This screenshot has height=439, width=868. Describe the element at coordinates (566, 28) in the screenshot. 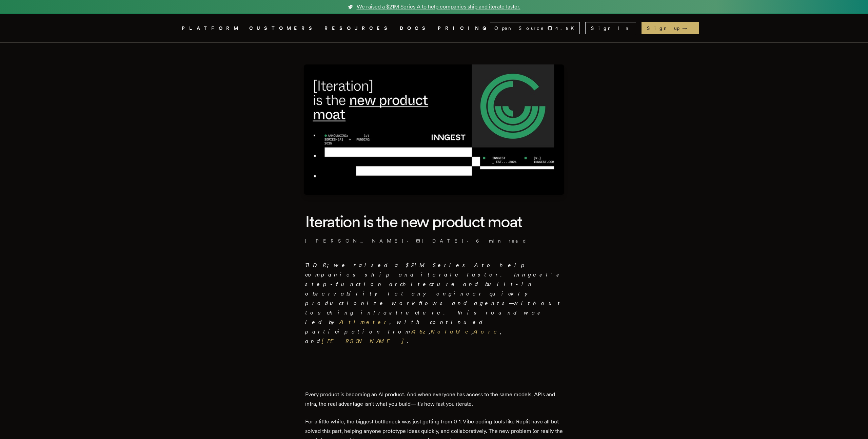

I see `span: 4.8 K` at that location.